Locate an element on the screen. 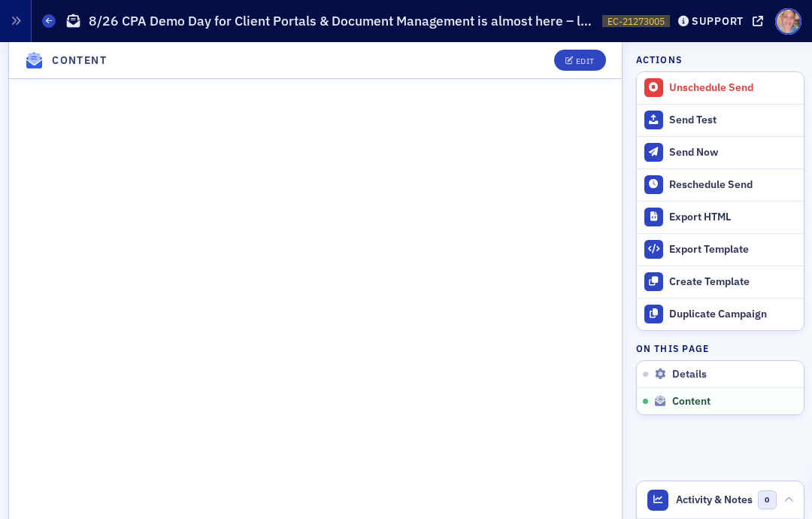 The height and width of the screenshot is (519, 812). div: Export HTML is located at coordinates (732, 218).